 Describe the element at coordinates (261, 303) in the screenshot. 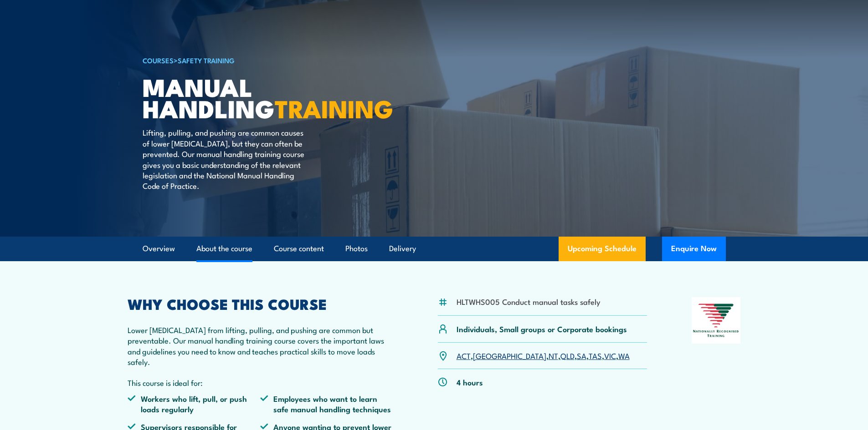

I see `h2: WHY CHOOSE THIS COURSE` at that location.